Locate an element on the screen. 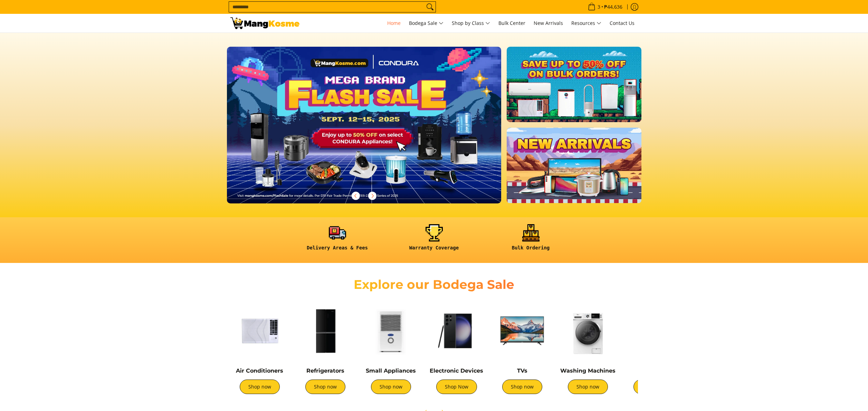  a: <h6><strong>Bulk Ordering</strong></h6> is located at coordinates (531, 240).